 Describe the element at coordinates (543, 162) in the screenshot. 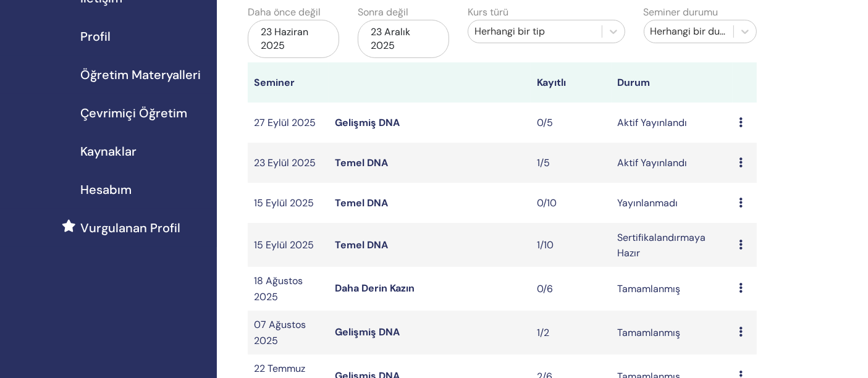

I see `font: 1/5` at that location.